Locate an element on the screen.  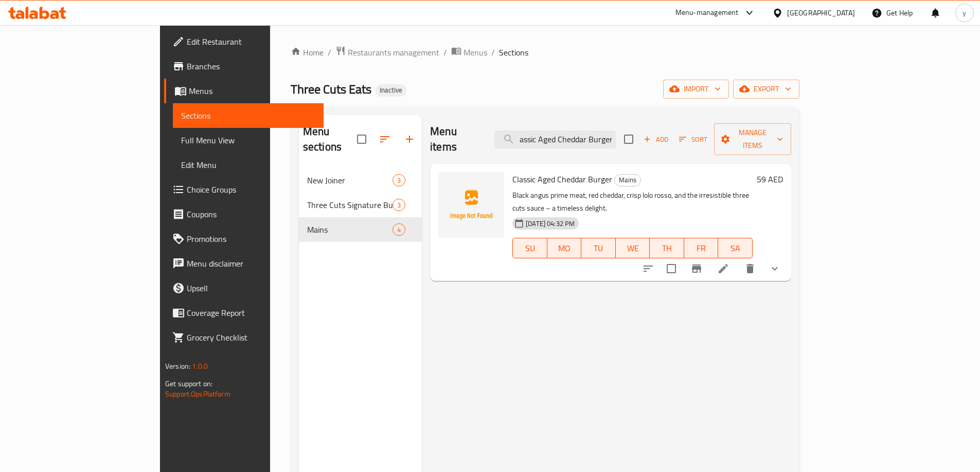
span: Version: is located at coordinates (177, 366).